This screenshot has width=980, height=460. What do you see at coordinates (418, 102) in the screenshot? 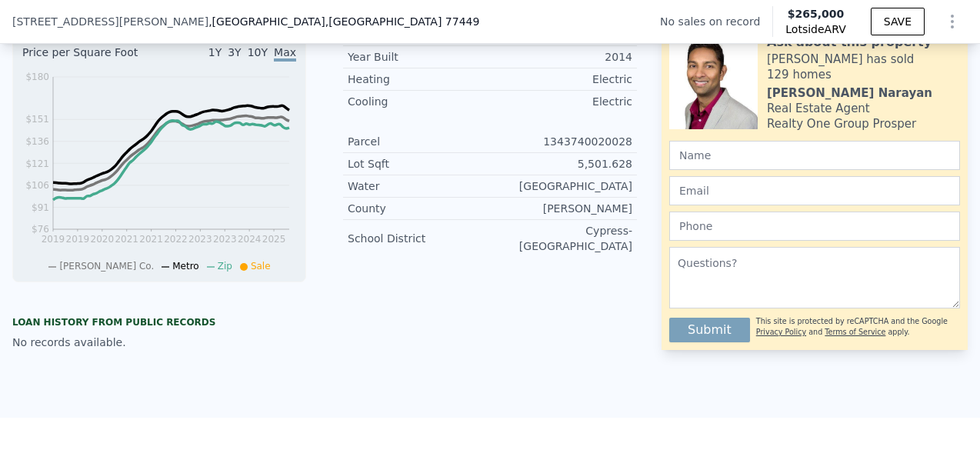
I see `div: Cooling` at bounding box center [418, 102].